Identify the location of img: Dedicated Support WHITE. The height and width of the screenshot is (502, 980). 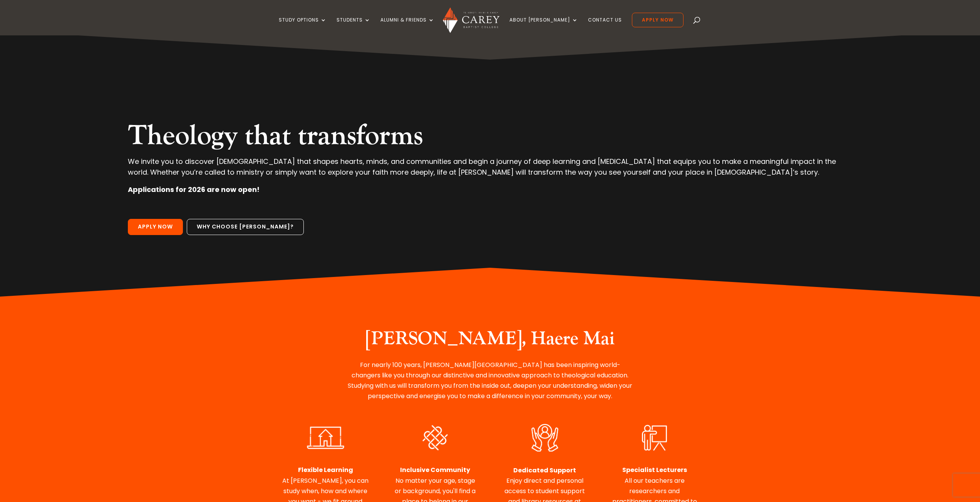
(545, 438).